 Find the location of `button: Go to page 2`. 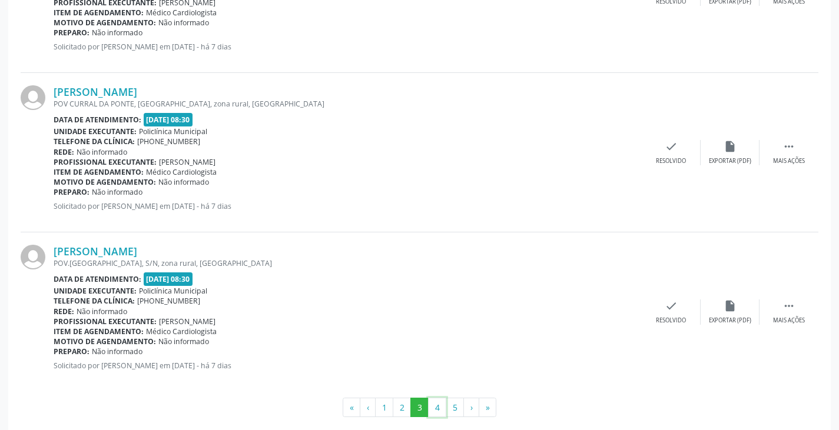

button: Go to page 2 is located at coordinates (401, 408).